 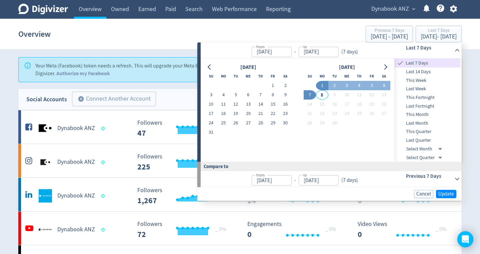 I want to click on div: Select Month, so click(x=426, y=149).